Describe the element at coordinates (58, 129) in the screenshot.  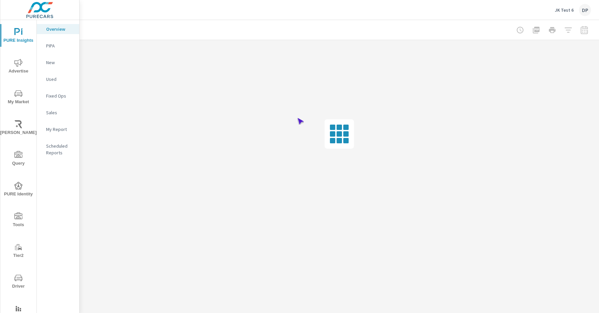
I see `div: My Report` at that location.